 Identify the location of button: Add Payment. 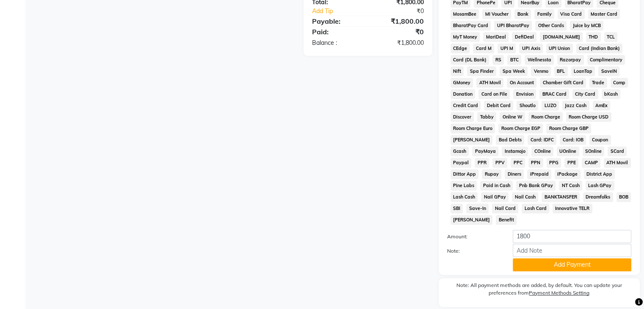
(572, 264).